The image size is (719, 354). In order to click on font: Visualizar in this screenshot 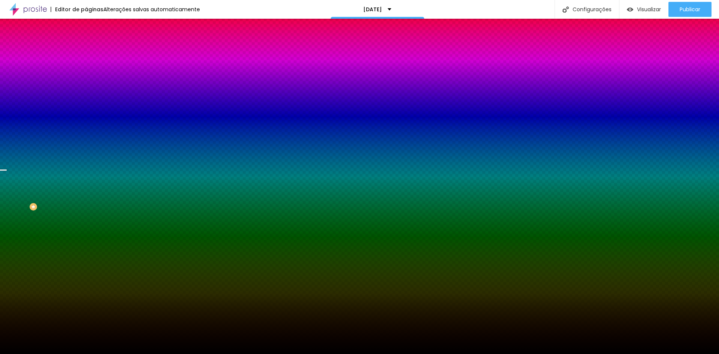, I will do `click(649, 9)`.